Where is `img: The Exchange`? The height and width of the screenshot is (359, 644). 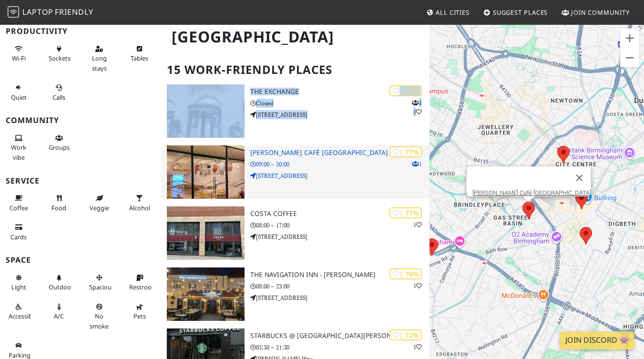
img: The Exchange is located at coordinates (206, 111).